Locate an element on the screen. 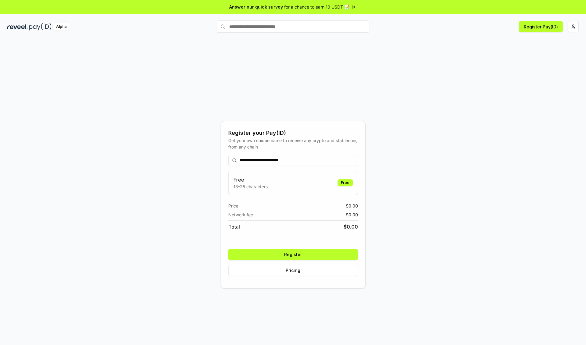 The height and width of the screenshot is (345, 586). img: reveel_dark is located at coordinates (17, 27).